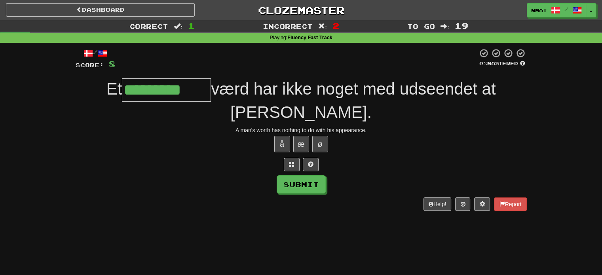  I want to click on a: Dashboard, so click(100, 10).